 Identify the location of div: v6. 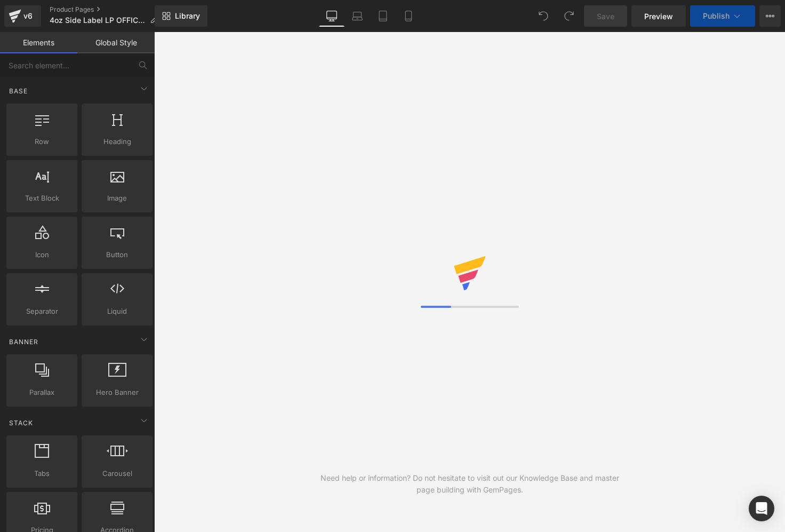
(27, 16).